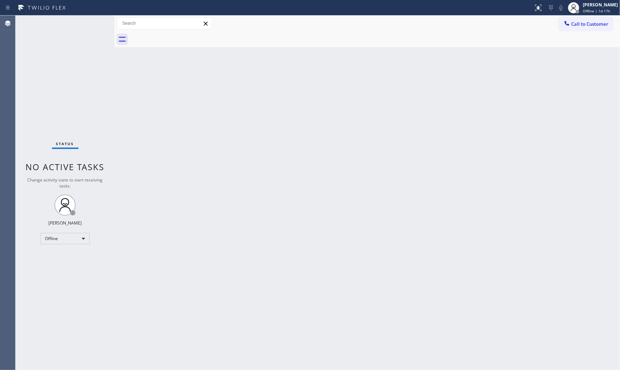 This screenshot has width=620, height=370. Describe the element at coordinates (65, 183) in the screenshot. I see `span: Change activity state to start receiving tasks.` at that location.